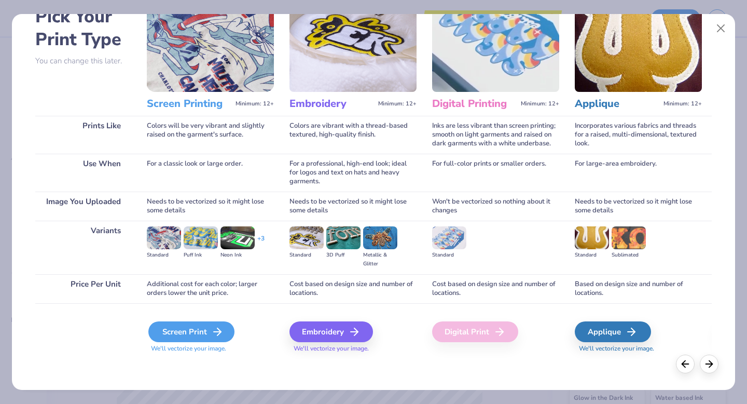 This screenshot has width=747, height=404. I want to click on div: Puff Ink, so click(201, 255).